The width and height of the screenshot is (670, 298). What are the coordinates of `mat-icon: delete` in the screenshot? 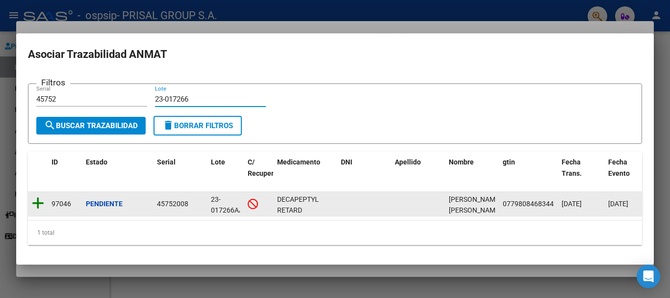 It's located at (168, 125).